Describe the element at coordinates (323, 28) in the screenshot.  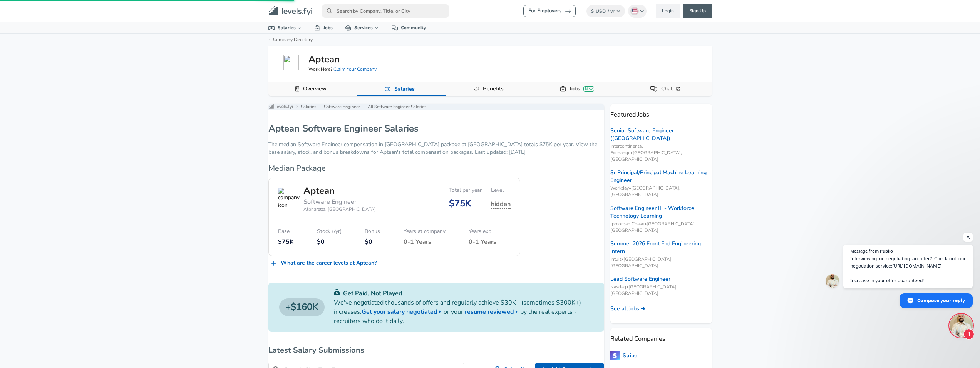
I see `a: Jobs` at that location.